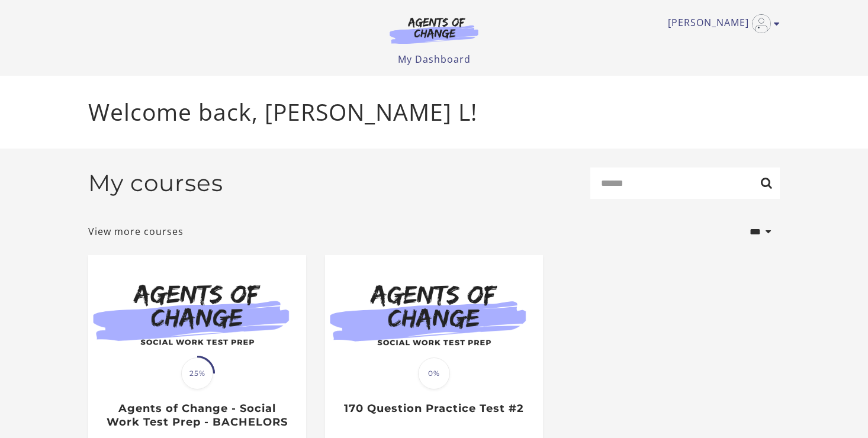  Describe the element at coordinates (197, 374) in the screenshot. I see `span: 25%` at that location.